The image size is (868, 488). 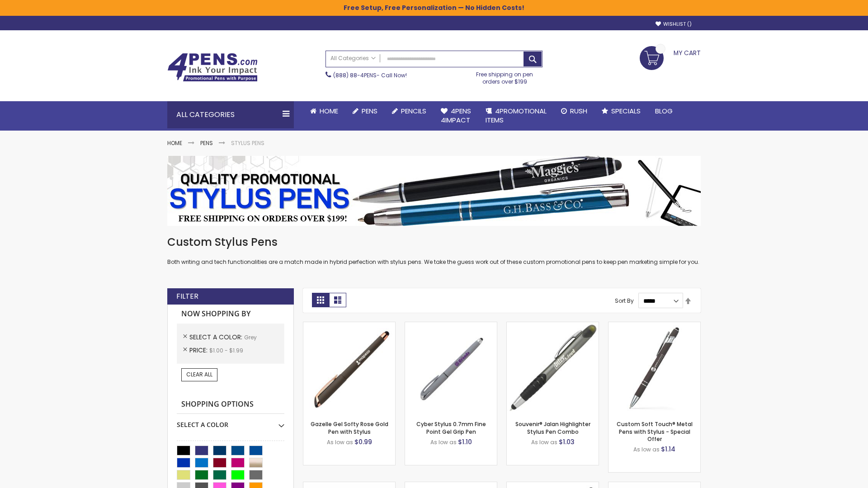 What do you see at coordinates (654, 368) in the screenshot?
I see `img: Custom Soft Touch® Metal Pens with Stylus-Grey` at bounding box center [654, 368].